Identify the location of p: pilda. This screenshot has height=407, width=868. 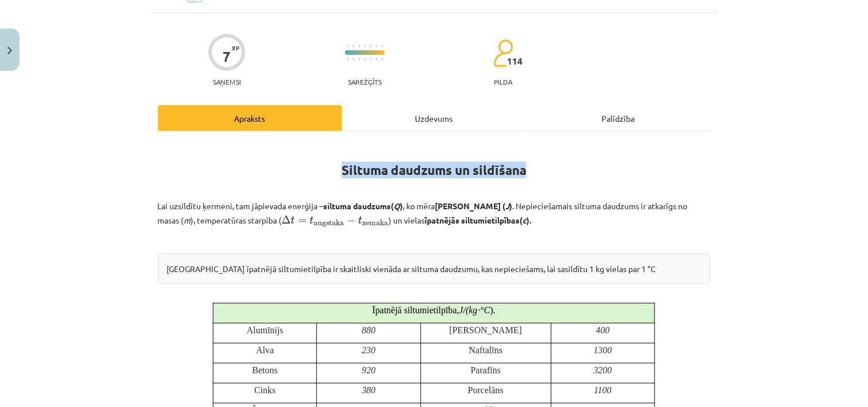
(503, 82).